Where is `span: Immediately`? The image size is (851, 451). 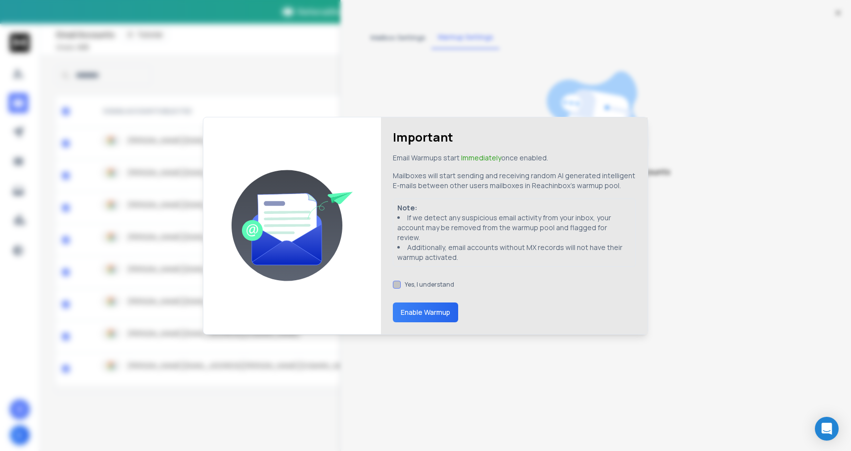
span: Immediately is located at coordinates (481, 157).